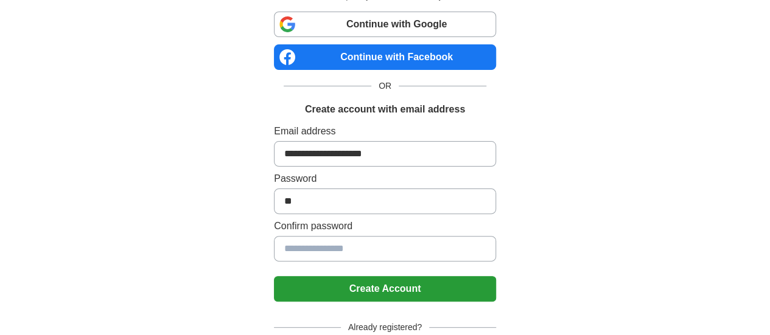  I want to click on label: Email address, so click(385, 131).